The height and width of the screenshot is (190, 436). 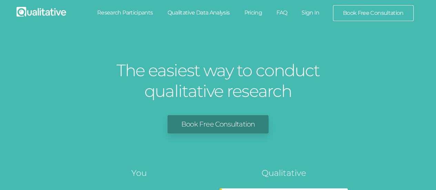 I want to click on img: Qualitative, so click(x=41, y=12).